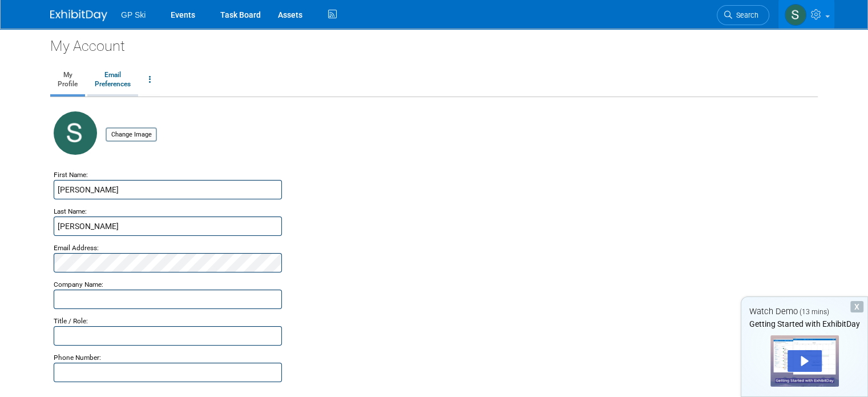 Image resolution: width=868 pixels, height=397 pixels. I want to click on img: ExhibitDay, so click(78, 15).